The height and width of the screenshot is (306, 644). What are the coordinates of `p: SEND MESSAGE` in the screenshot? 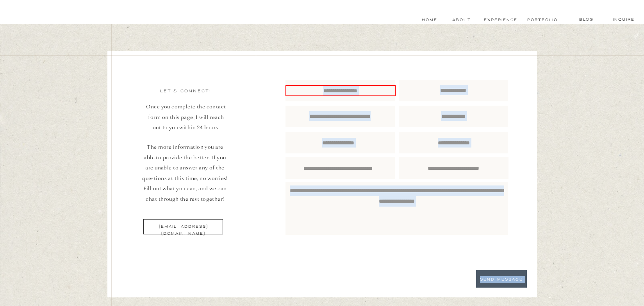 It's located at (501, 279).